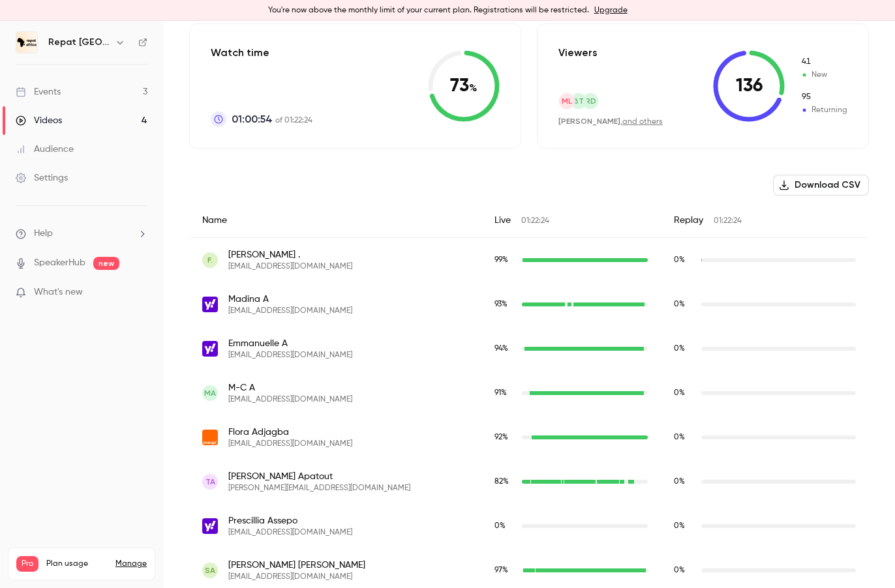 The height and width of the screenshot is (588, 895). I want to click on div: flora.adjagba@orange.fr, so click(529, 437).